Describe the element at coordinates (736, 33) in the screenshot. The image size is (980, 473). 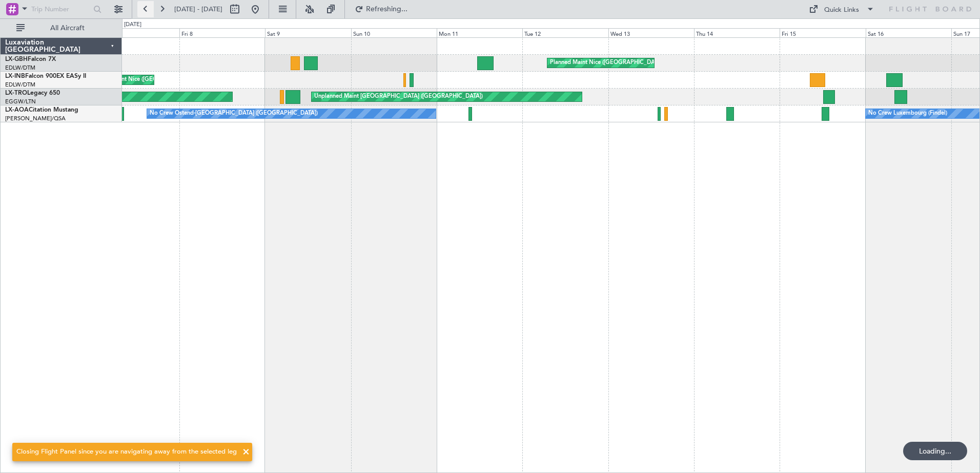
I see `div: Thu 14` at that location.